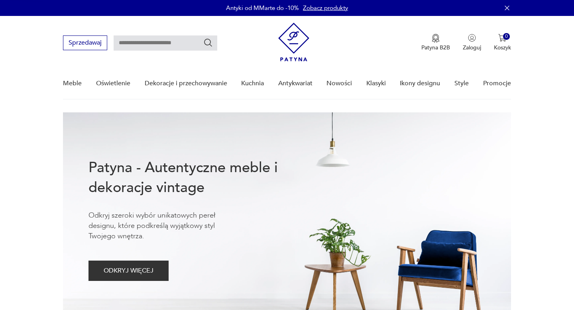 This screenshot has height=310, width=574. What do you see at coordinates (436, 43) in the screenshot?
I see `a: Ikona medaluPatyna B2B` at bounding box center [436, 43].